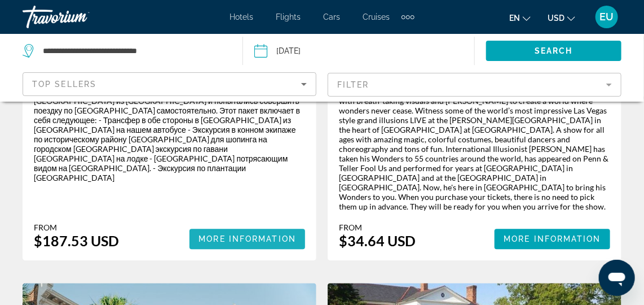 This screenshot has height=305, width=644. I want to click on a: Hotels, so click(242, 17).